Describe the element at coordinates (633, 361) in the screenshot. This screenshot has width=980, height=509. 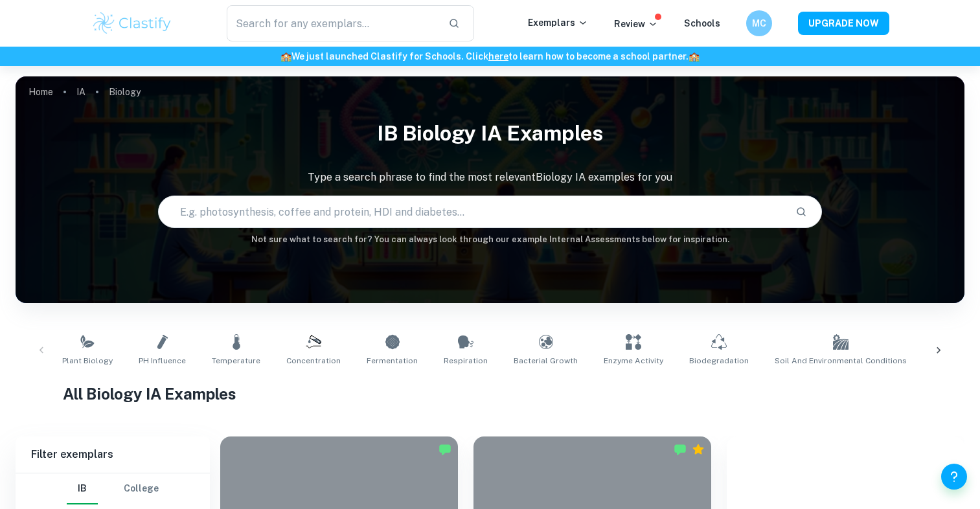
I see `span: Enzyme Activity` at that location.